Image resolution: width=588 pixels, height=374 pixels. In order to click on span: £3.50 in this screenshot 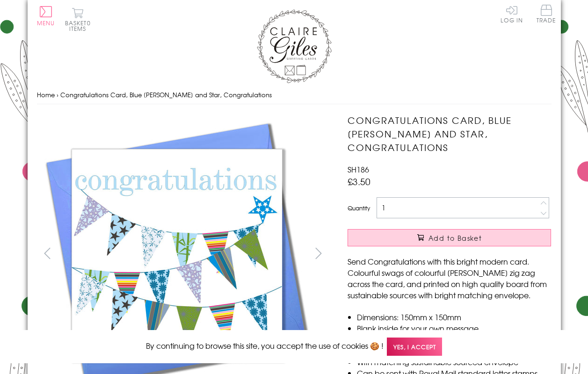, I will do `click(359, 182)`.